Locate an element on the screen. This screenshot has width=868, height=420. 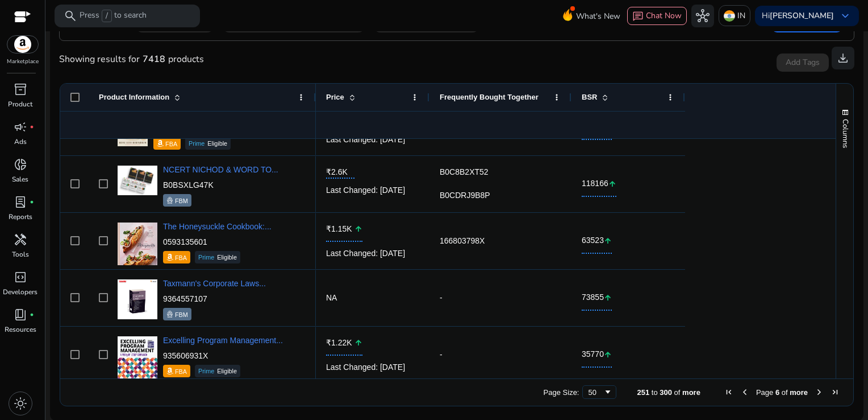
span: I have gone ahead and refunded is located at coordinates (82, 247).